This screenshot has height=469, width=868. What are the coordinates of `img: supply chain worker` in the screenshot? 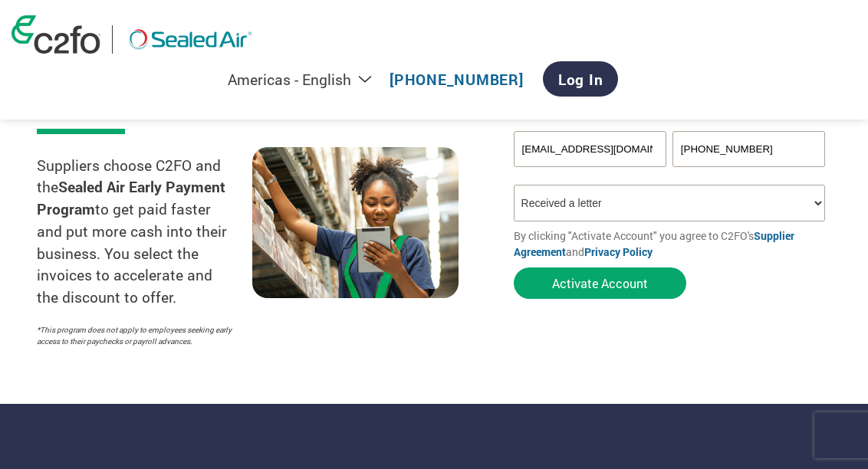 It's located at (355, 223).